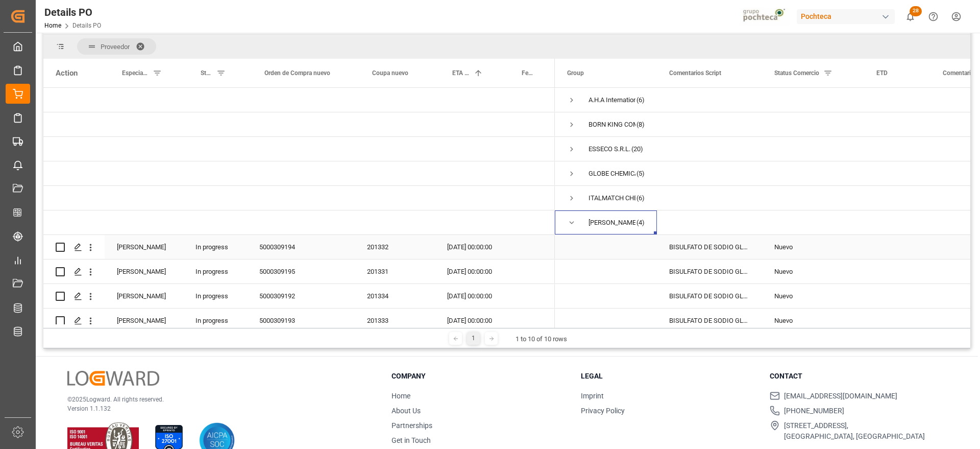 This screenshot has width=980, height=449. I want to click on a: Imprint, so click(592, 396).